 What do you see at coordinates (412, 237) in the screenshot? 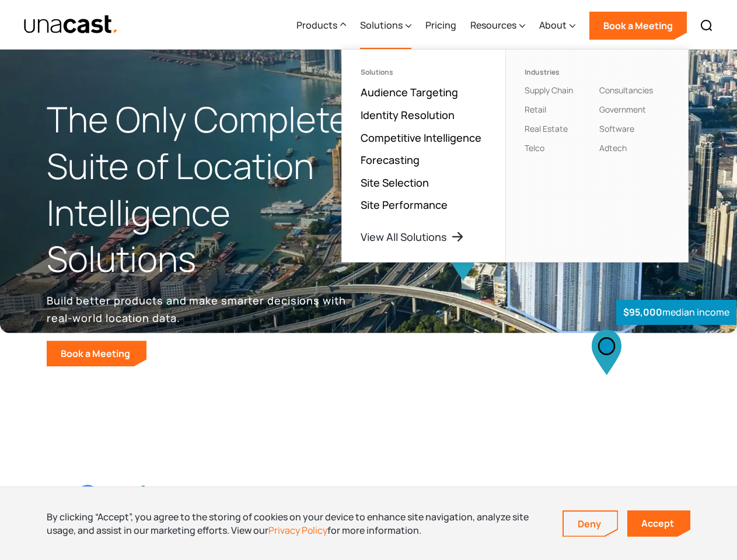
I see `a: View All Solutions` at bounding box center [412, 237].